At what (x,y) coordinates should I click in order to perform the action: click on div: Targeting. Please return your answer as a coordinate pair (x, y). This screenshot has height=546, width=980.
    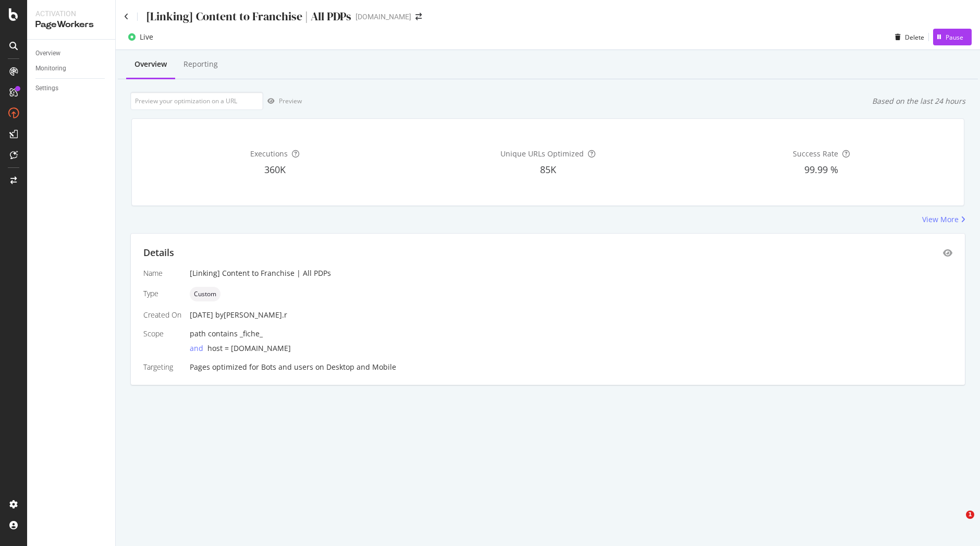
    Looking at the image, I should click on (162, 367).